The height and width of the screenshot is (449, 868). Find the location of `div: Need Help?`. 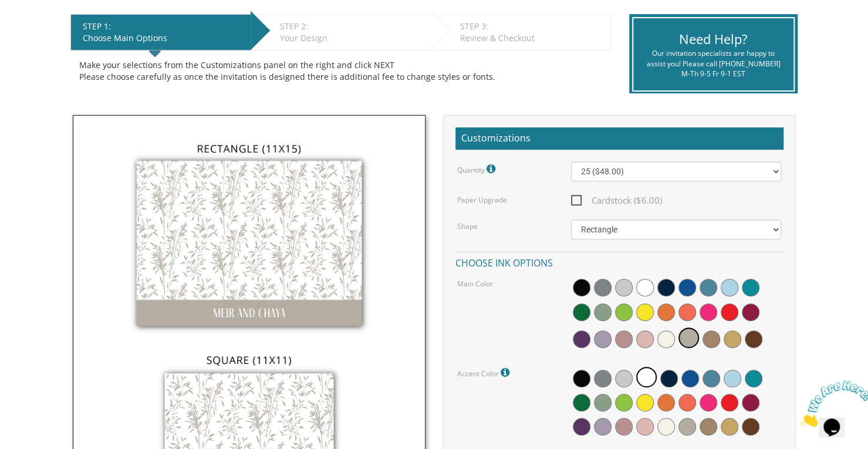

div: Need Help? is located at coordinates (713, 39).